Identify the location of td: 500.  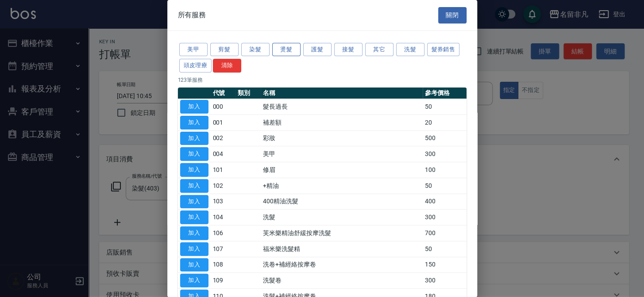
(444, 139).